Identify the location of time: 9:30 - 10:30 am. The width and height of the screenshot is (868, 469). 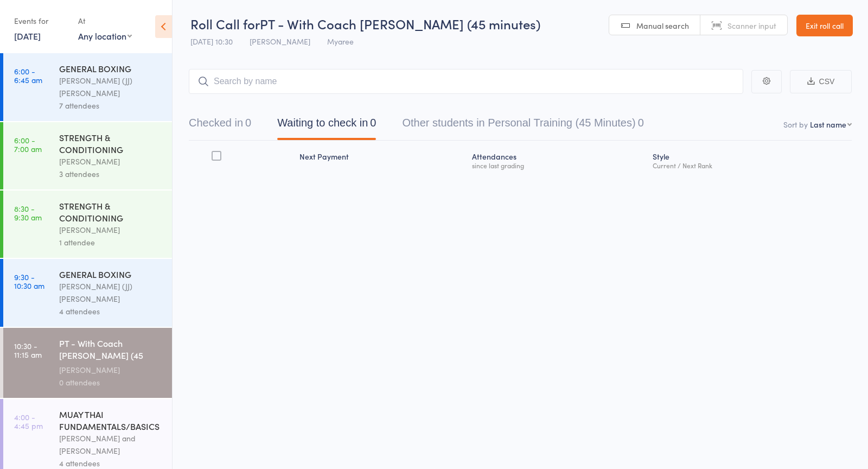
(29, 281).